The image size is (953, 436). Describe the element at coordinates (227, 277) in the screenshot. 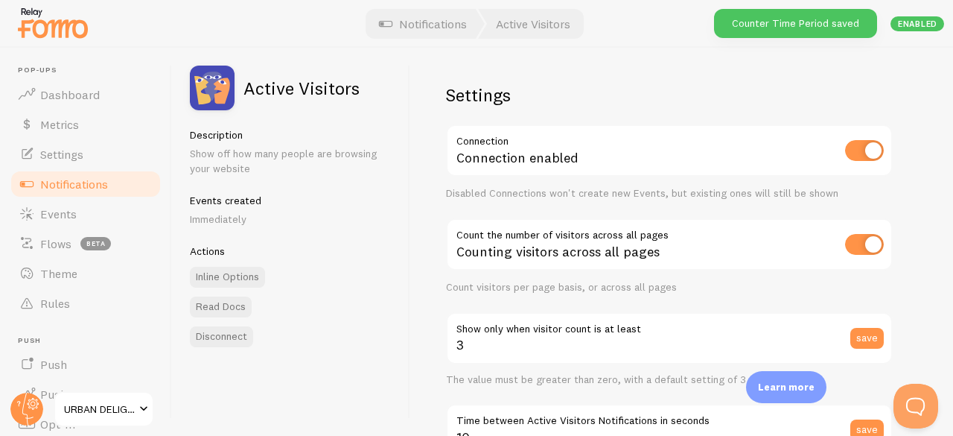

I see `a: Inline Options` at that location.